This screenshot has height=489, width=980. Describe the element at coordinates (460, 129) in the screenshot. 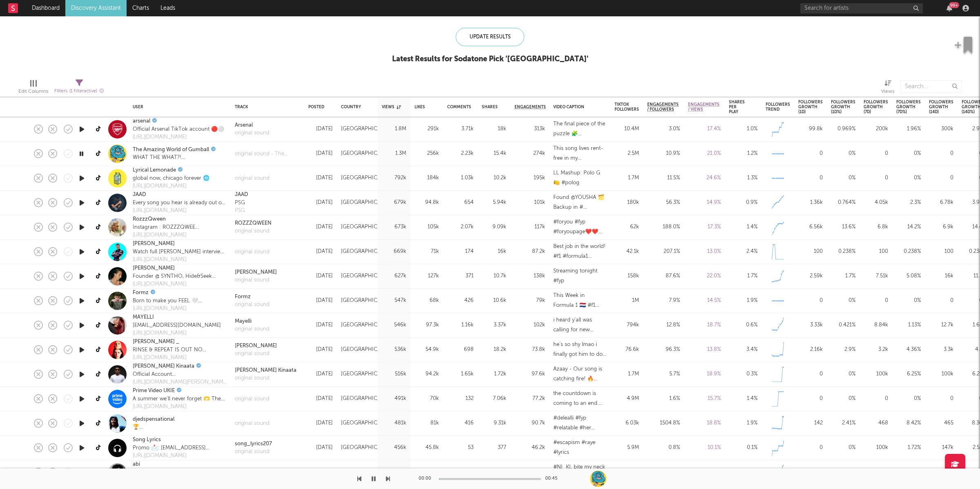

I see `div: 3.71k` at that location.